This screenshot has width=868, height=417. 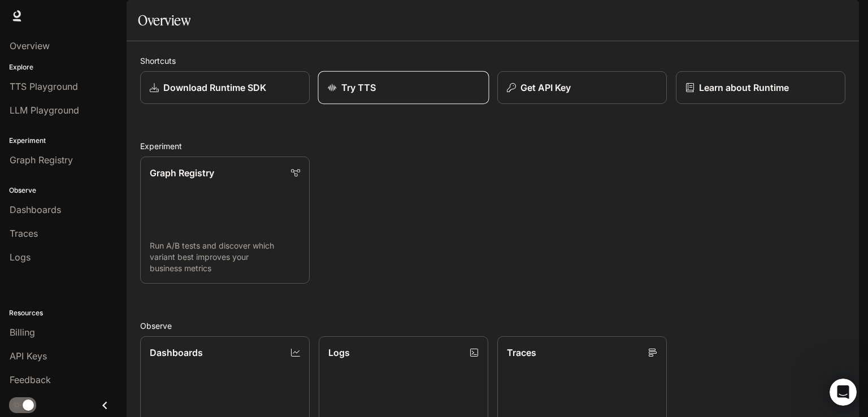 I want to click on a: Learn about Runtime, so click(x=761, y=87).